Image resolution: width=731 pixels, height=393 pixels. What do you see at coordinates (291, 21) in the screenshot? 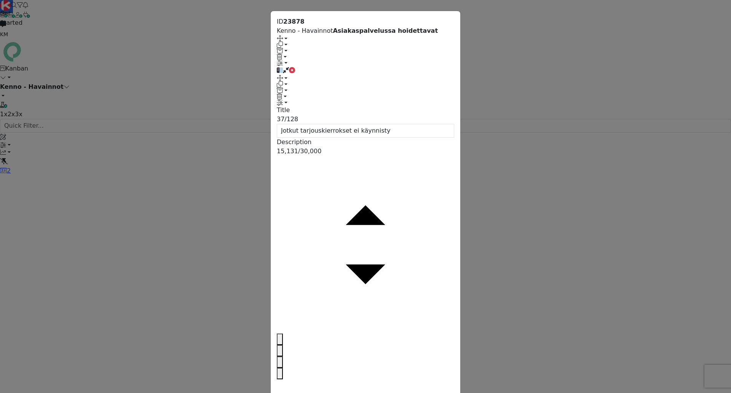
I see `span: ID` at bounding box center [291, 21].